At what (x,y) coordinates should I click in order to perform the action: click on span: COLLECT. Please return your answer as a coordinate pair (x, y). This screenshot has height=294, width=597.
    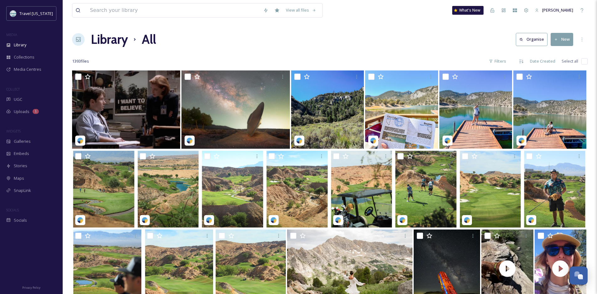
    Looking at the image, I should click on (13, 89).